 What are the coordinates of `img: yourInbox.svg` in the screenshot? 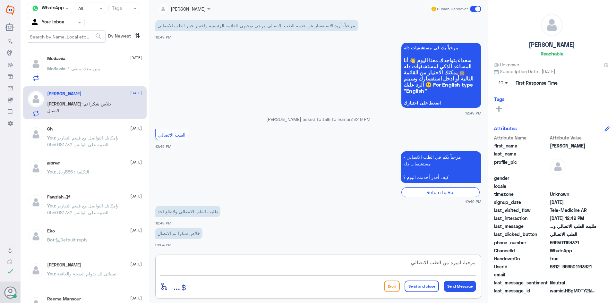 It's located at (35, 22).